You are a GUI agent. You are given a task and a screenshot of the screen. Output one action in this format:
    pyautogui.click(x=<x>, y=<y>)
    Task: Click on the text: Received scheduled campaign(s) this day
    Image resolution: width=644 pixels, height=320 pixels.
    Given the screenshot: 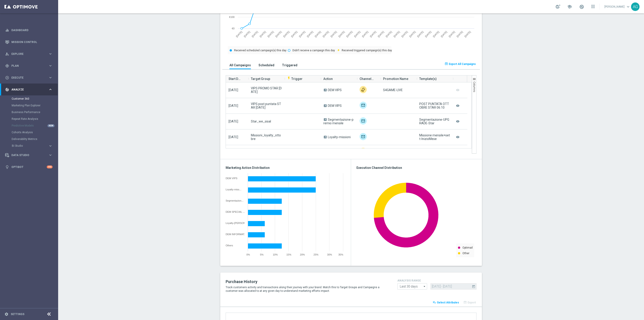 What is the action you would take?
    pyautogui.click(x=261, y=50)
    